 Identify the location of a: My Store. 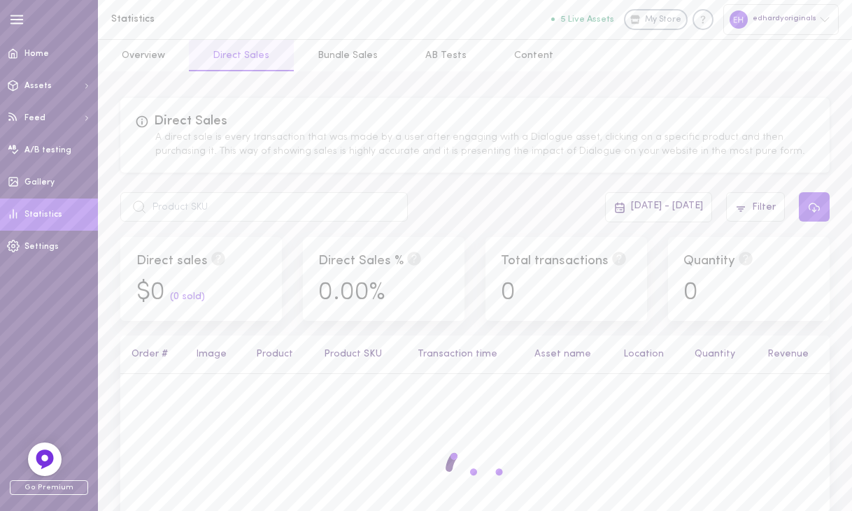
(655, 20).